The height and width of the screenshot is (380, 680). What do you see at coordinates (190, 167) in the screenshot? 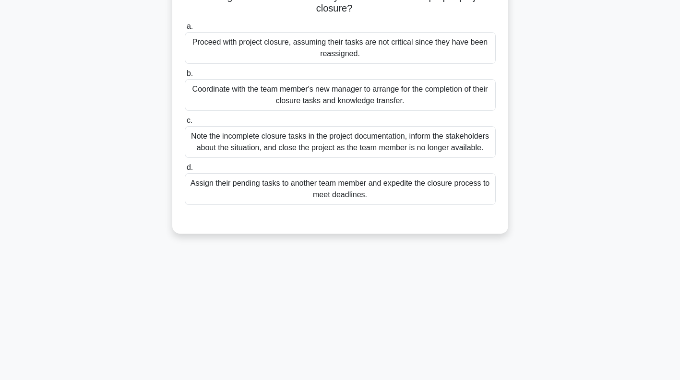
I see `span: d.` at bounding box center [190, 167].